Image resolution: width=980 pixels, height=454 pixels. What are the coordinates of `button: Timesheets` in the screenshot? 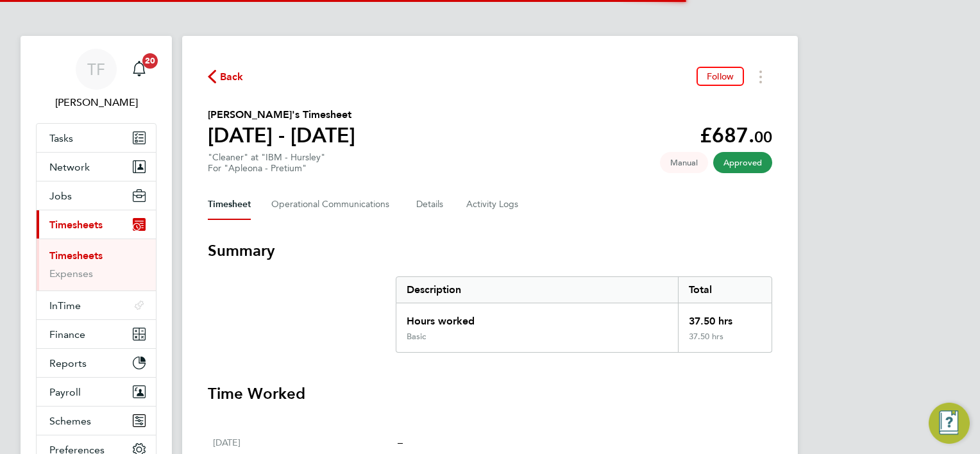 It's located at (96, 224).